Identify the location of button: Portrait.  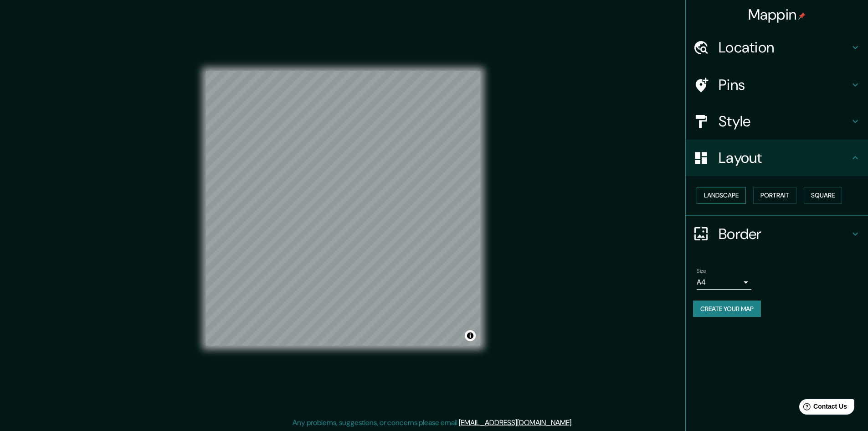
(775, 195).